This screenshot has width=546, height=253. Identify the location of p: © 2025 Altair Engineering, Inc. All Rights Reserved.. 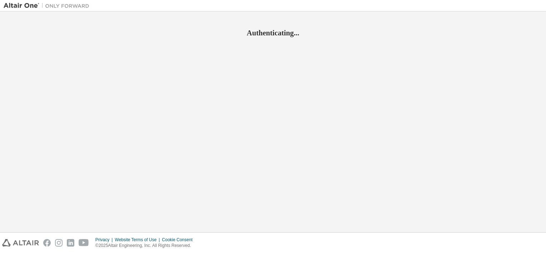
(146, 246).